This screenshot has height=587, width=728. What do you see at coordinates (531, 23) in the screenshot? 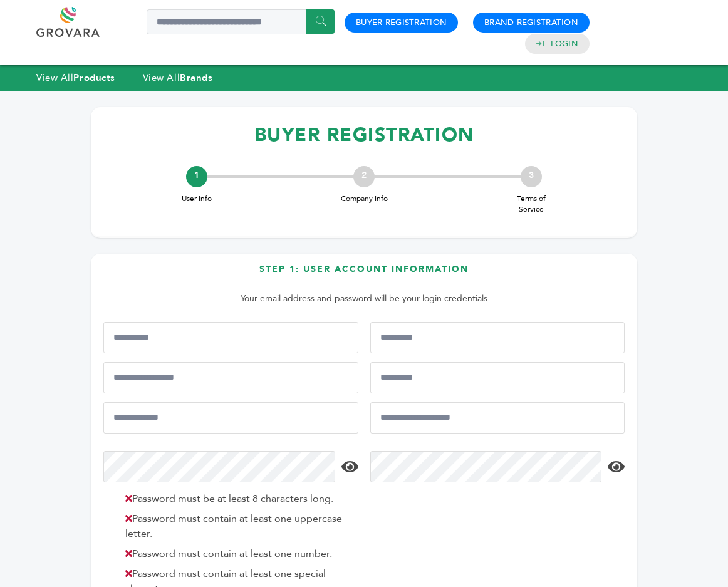
I see `a: Brand Registration` at bounding box center [531, 23].